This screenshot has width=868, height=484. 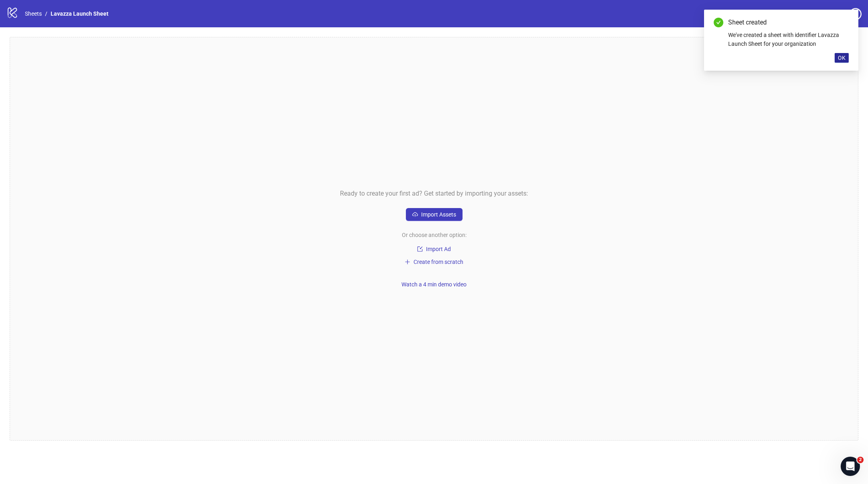 I want to click on div: We've created a sheet with identifier Lavazza Launch Sheet for your organization, so click(x=788, y=39).